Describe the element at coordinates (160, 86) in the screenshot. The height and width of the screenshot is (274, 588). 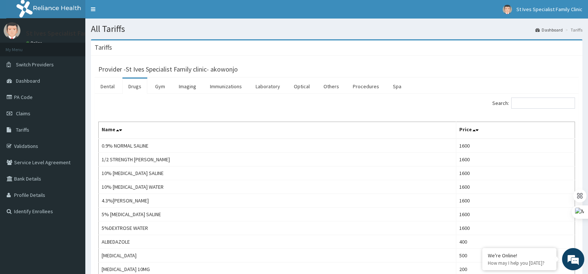
I see `a: Gym` at that location.